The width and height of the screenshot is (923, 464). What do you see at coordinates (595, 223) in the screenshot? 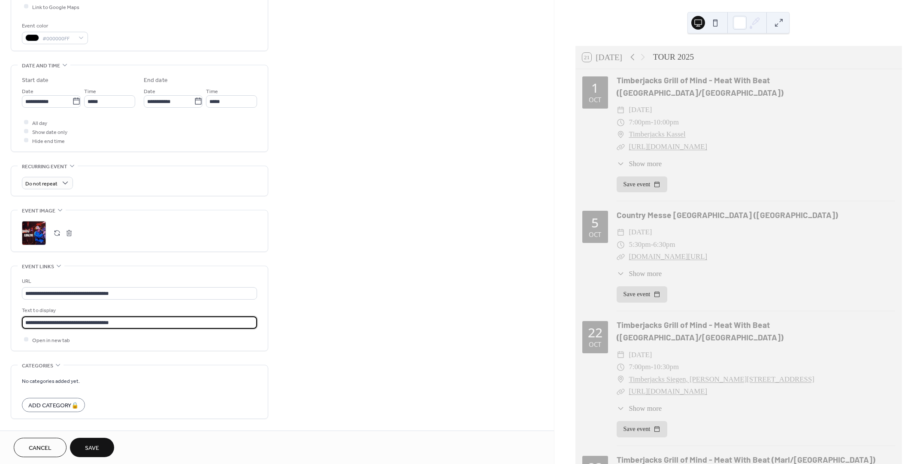
I see `div: 5` at bounding box center [595, 223].